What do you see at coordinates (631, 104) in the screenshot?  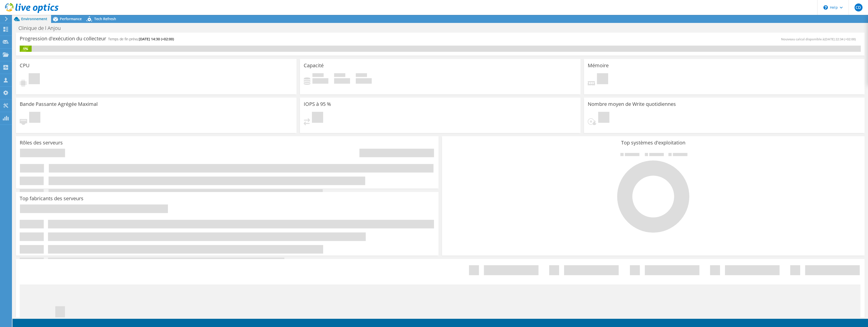 I see `h3: Nombre moyen de Write quotidiennes` at bounding box center [631, 104].